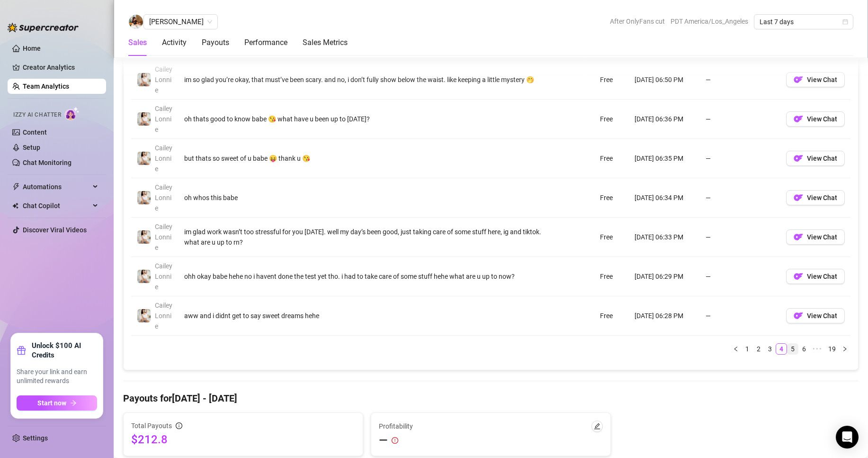 Image resolution: width=868 pixels, height=458 pixels. Describe the element at coordinates (65, 350) in the screenshot. I see `strong: Unlock $100 AI Credits` at that location.